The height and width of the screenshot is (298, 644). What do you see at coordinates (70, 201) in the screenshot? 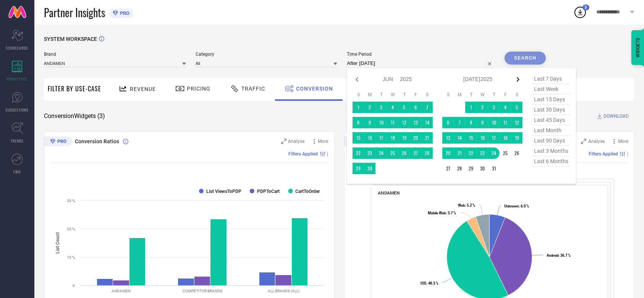
I see `text: 30 %` at bounding box center [70, 201].